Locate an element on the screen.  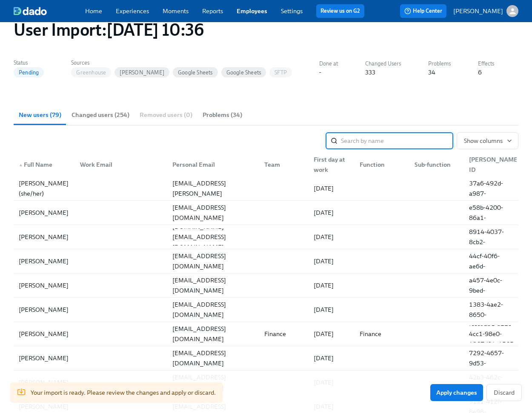
button: Apply changes is located at coordinates (457, 393).